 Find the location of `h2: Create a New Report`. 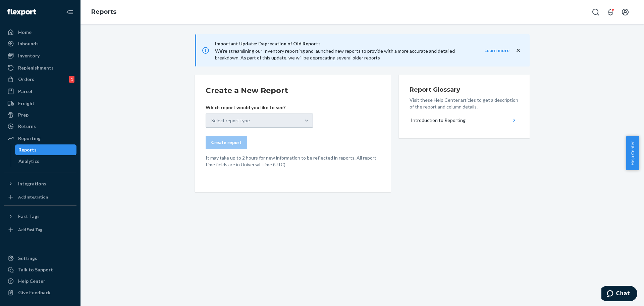

h2: Create a New Report is located at coordinates (293, 91).